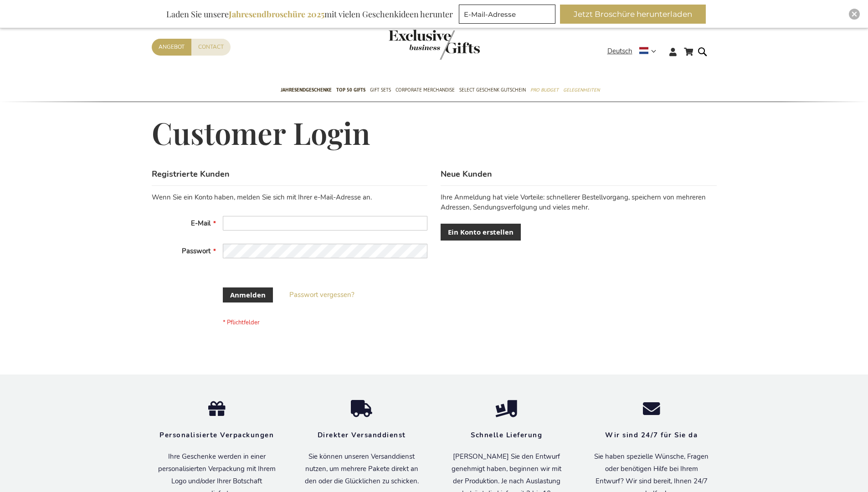 The height and width of the screenshot is (492, 868). Describe the element at coordinates (633, 14) in the screenshot. I see `button: Jetzt Broschüre herunterladen` at that location.